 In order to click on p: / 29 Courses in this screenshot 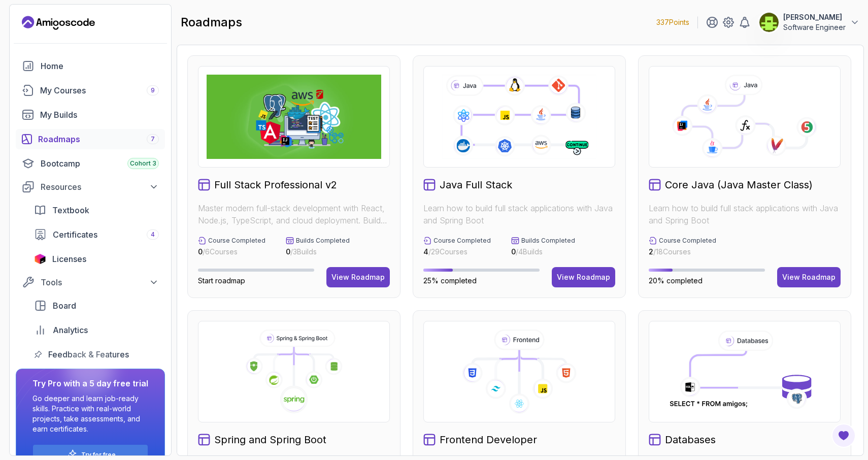, I will do `click(456, 252)`.